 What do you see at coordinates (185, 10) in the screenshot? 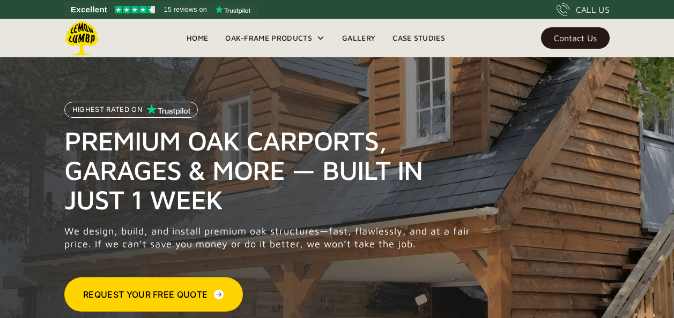
I see `span: 15 reviews on` at bounding box center [185, 10].